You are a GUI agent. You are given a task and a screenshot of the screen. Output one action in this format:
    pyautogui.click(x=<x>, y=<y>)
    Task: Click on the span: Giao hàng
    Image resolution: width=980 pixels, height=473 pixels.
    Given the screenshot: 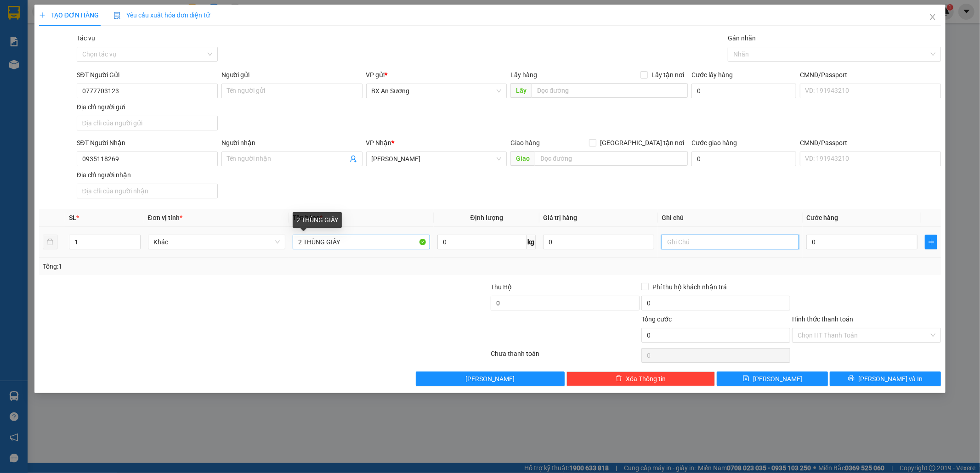 What is the action you would take?
    pyautogui.click(x=525, y=143)
    